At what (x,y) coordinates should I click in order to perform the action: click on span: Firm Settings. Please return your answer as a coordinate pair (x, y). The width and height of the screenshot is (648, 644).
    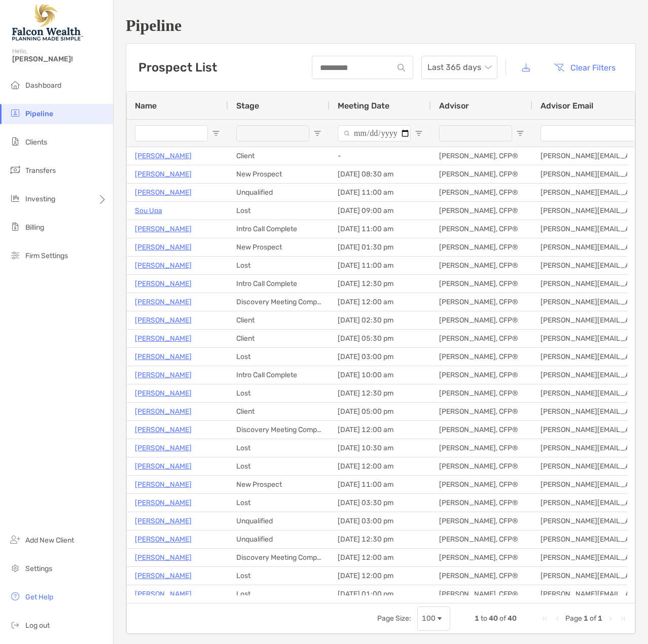
    Looking at the image, I should click on (47, 256).